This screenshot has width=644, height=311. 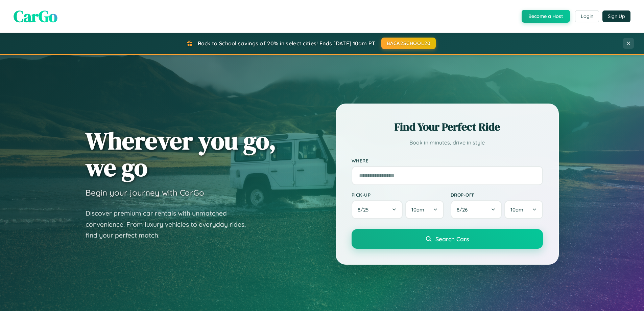 I want to click on span: 8 / 26, so click(x=464, y=209).